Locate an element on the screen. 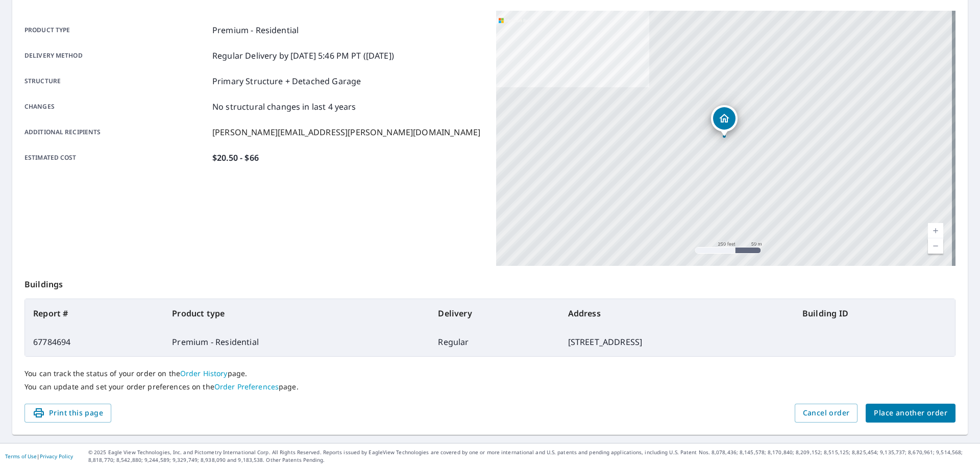  td: Premium - Residential is located at coordinates (296, 342).